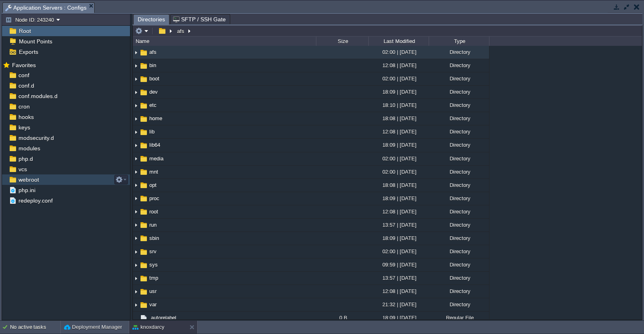 The width and height of the screenshot is (644, 334). Describe the element at coordinates (342, 317) in the screenshot. I see `div: 0 B` at that location.